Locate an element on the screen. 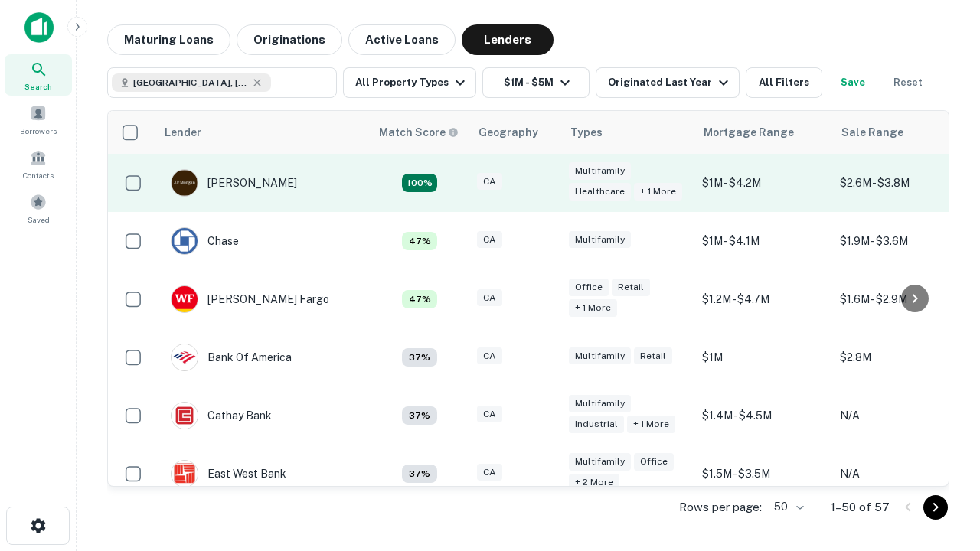  td: $1.2M - $4.7M is located at coordinates (764, 300).